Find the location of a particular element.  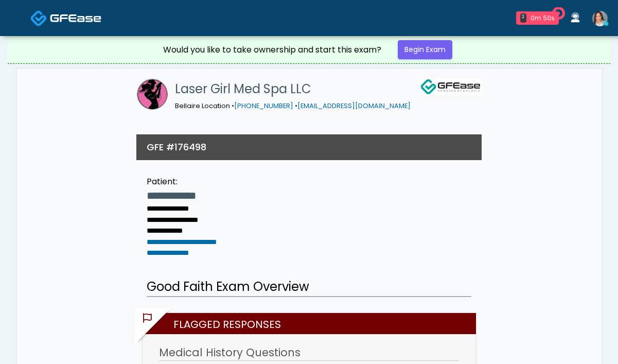

img: Laser Girl Med Spa LLC is located at coordinates (152, 94).